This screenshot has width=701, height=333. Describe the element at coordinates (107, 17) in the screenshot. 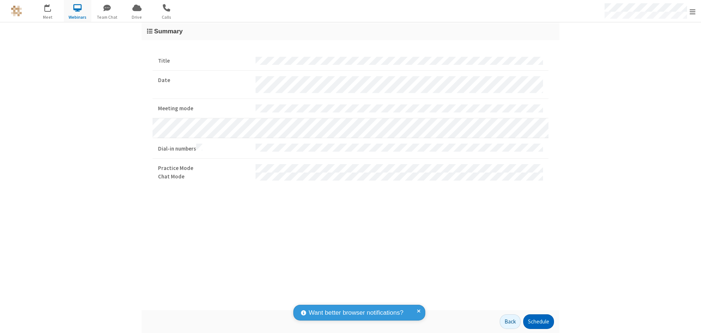

I see `span: Team Chat` at that location.